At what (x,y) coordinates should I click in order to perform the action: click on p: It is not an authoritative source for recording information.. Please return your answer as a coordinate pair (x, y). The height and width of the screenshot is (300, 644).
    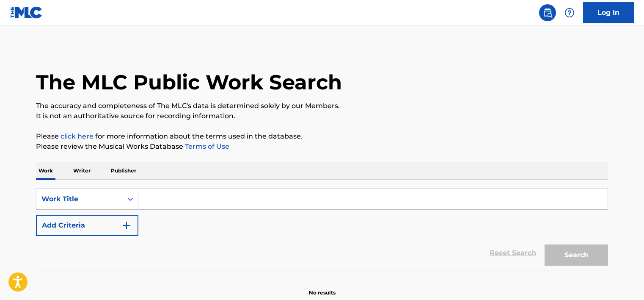
    Looking at the image, I should click on (322, 116).